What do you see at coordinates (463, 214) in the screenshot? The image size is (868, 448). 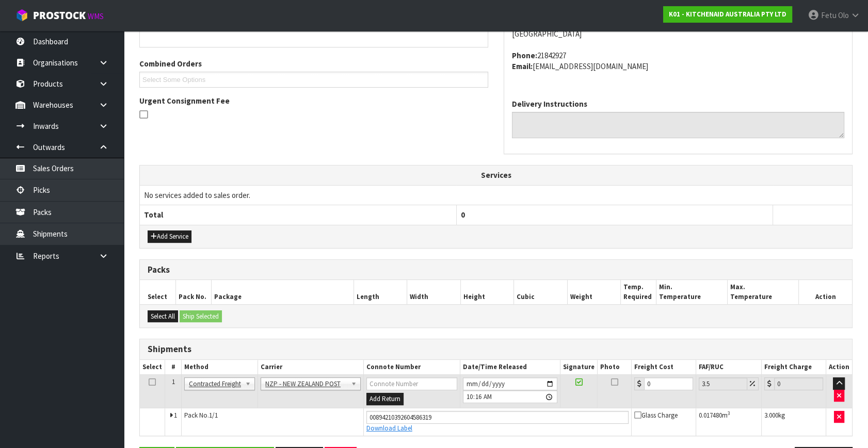 I see `span: 0` at bounding box center [463, 214].